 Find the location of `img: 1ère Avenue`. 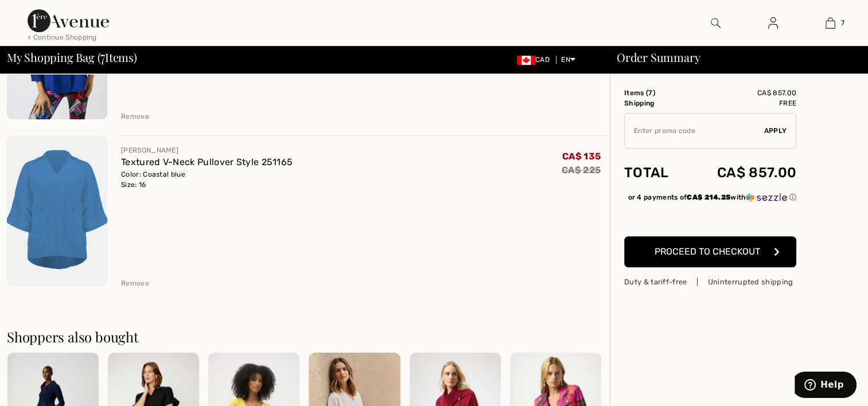

img: 1ère Avenue is located at coordinates (68, 20).